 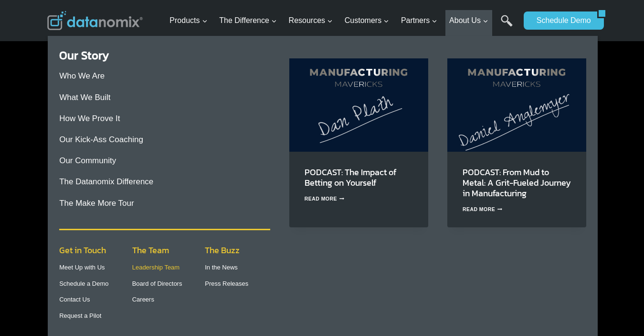 I want to click on a: The Datanomix Difference, so click(x=106, y=181).